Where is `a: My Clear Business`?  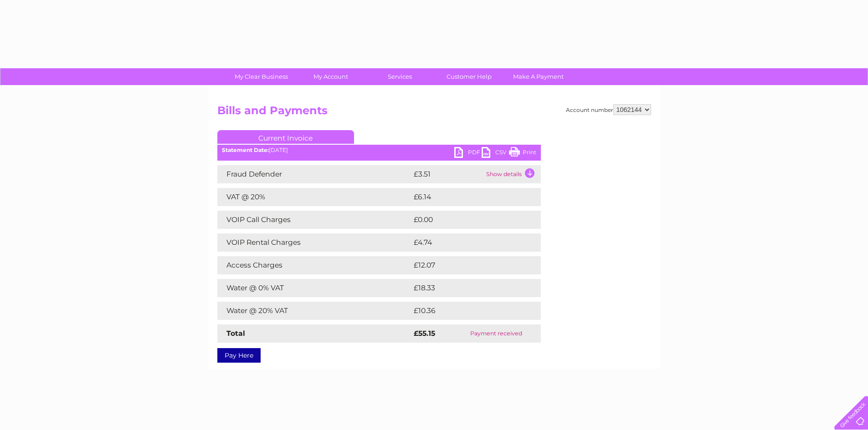 a: My Clear Business is located at coordinates (261, 76).